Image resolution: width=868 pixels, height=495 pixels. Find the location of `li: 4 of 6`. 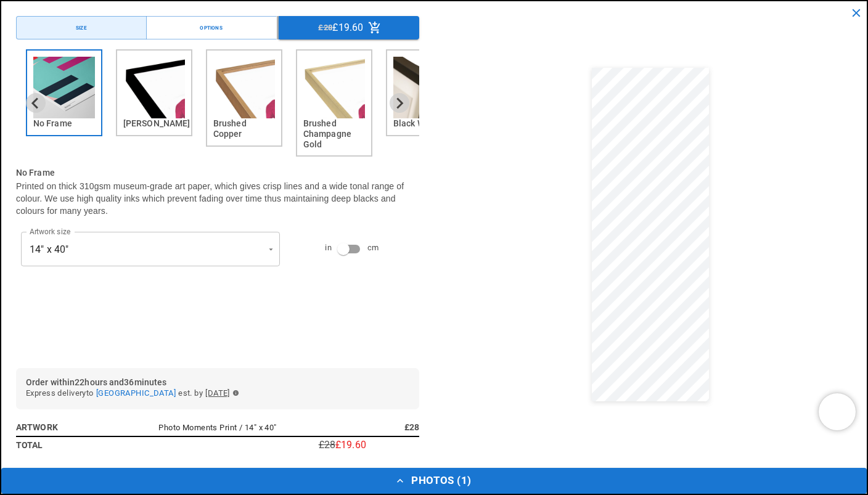

li: 4 of 6 is located at coordinates (336, 103).